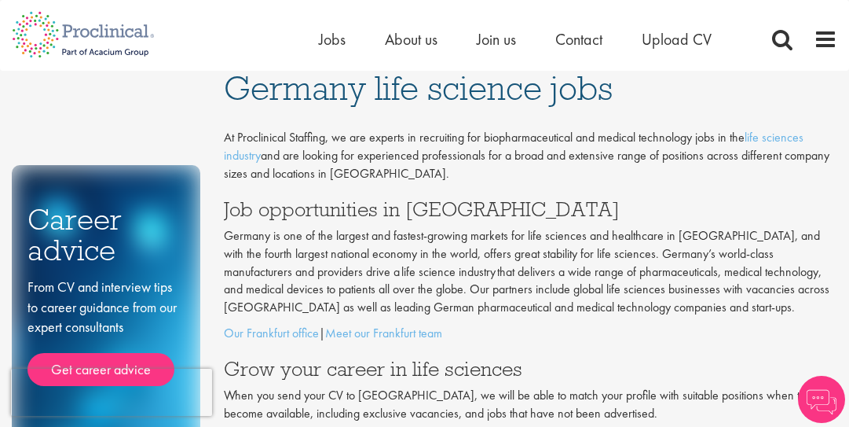  What do you see at coordinates (530, 156) in the screenshot?
I see `p: At Proclinical Staffing, we are experts in recruiting for biopharmaceutical and medical technolog...` at bounding box center [530, 156].